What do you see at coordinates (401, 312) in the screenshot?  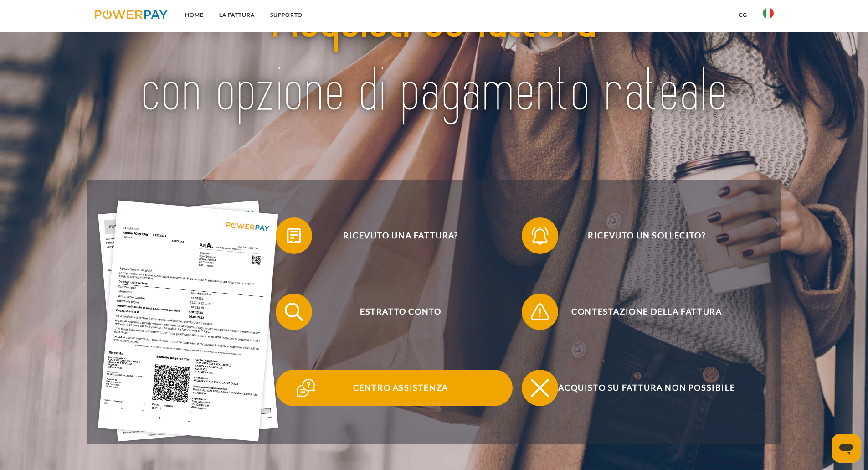 I see `span: Estratto conto` at bounding box center [401, 312].